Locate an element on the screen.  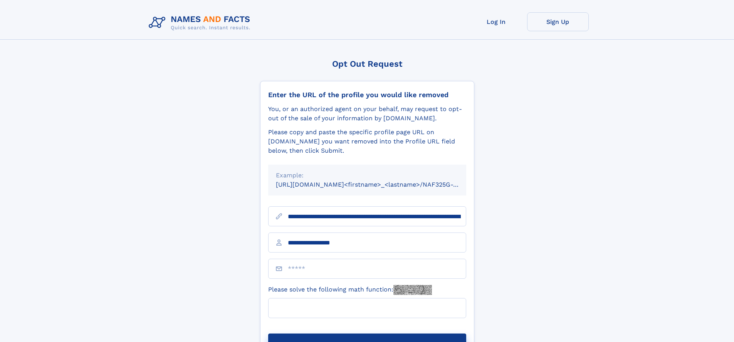
div: Example: is located at coordinates (367, 175).